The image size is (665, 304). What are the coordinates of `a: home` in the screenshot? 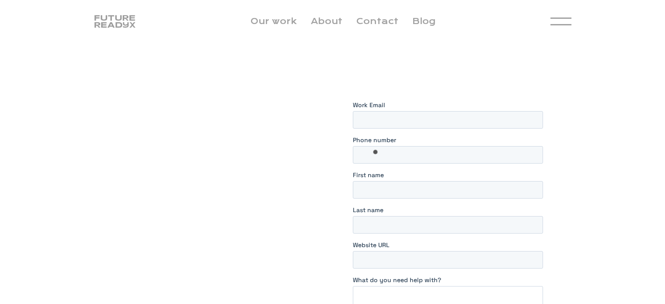 It's located at (115, 21).